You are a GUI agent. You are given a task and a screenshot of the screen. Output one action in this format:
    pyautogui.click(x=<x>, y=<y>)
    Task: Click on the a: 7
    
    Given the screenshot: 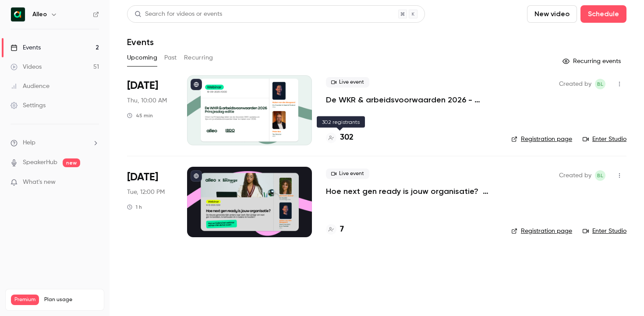 What is the action you would take?
    pyautogui.click(x=334, y=229)
    